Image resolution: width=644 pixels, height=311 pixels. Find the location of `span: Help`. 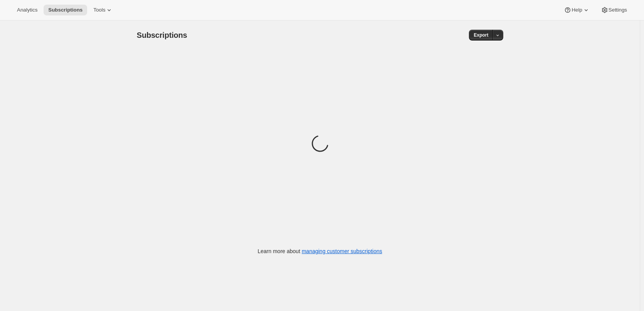

span: Help is located at coordinates (577, 10).